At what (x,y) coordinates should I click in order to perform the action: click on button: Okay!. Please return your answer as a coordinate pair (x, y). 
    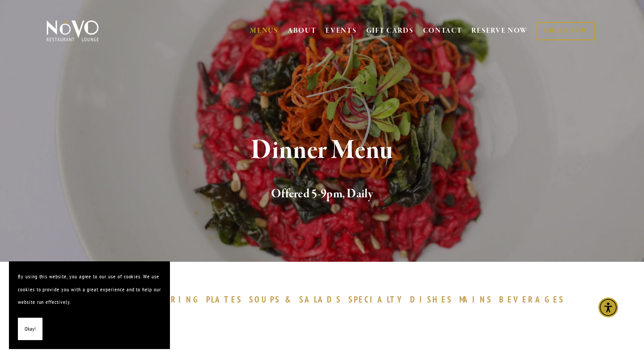
    Looking at the image, I should click on (30, 329).